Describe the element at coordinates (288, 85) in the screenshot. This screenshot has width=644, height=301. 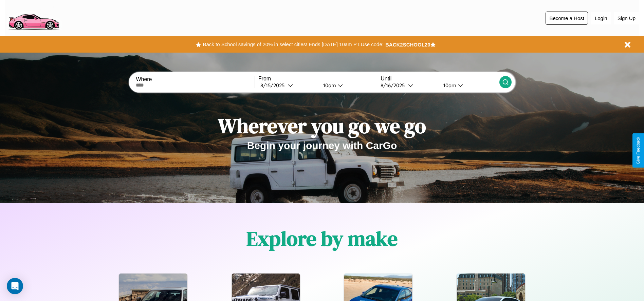
I see `button: 8/15/2025` at that location.